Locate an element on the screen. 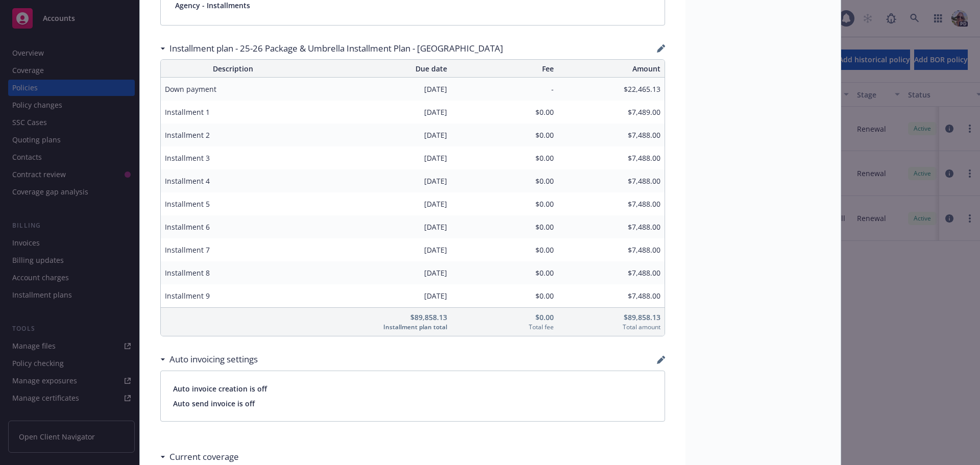 This screenshot has width=980, height=465. span: Total amount is located at coordinates (610, 328).